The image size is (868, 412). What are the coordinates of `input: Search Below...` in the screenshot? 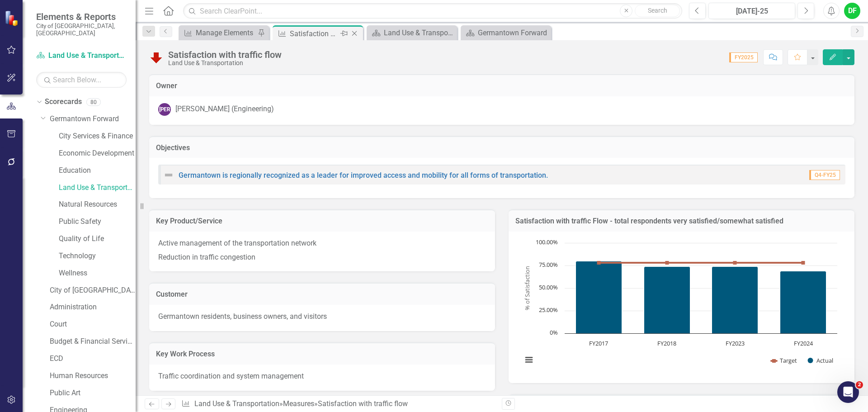 It's located at (81, 80).